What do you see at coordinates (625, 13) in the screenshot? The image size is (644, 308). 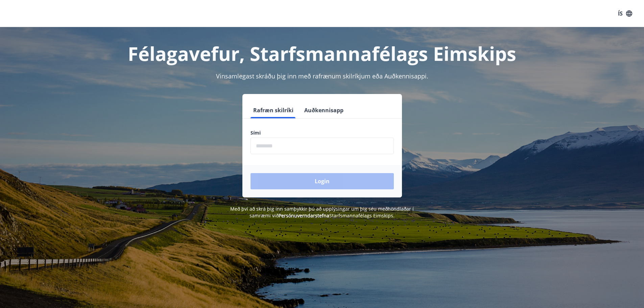 I see `button: ÍS` at bounding box center [625, 13].